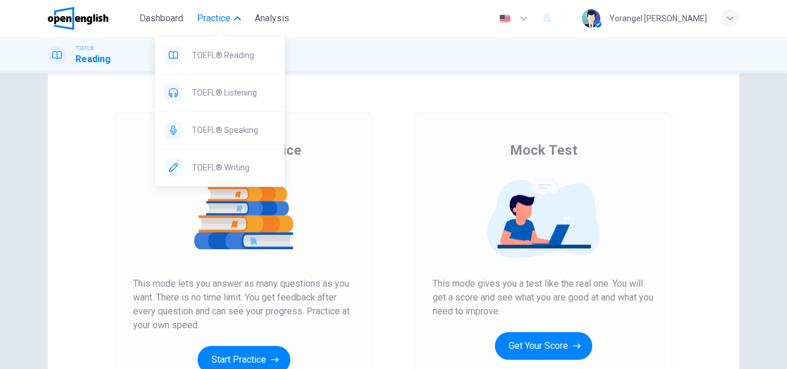 The image size is (787, 369). What do you see at coordinates (244, 305) in the screenshot?
I see `span: This mode lets you answer as many questions as you want. There is no time limit. You get feedback...` at bounding box center [244, 305].